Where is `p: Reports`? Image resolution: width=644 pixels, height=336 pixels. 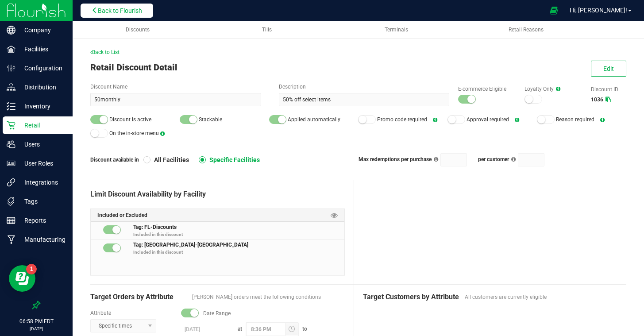 p: Reports is located at coordinates (42, 220).